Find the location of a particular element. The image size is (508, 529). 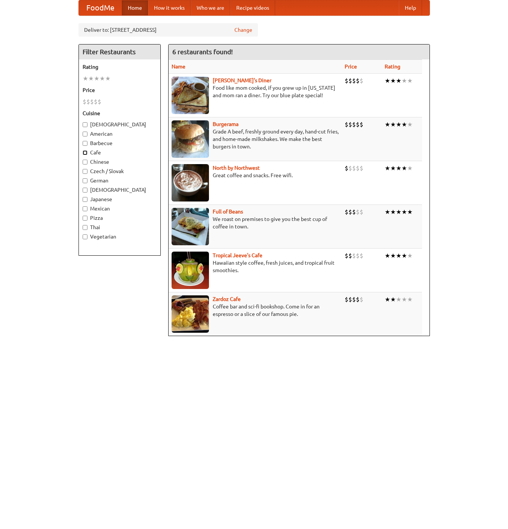

ng-pluralize: 6 restaurants found! is located at coordinates (202, 52).